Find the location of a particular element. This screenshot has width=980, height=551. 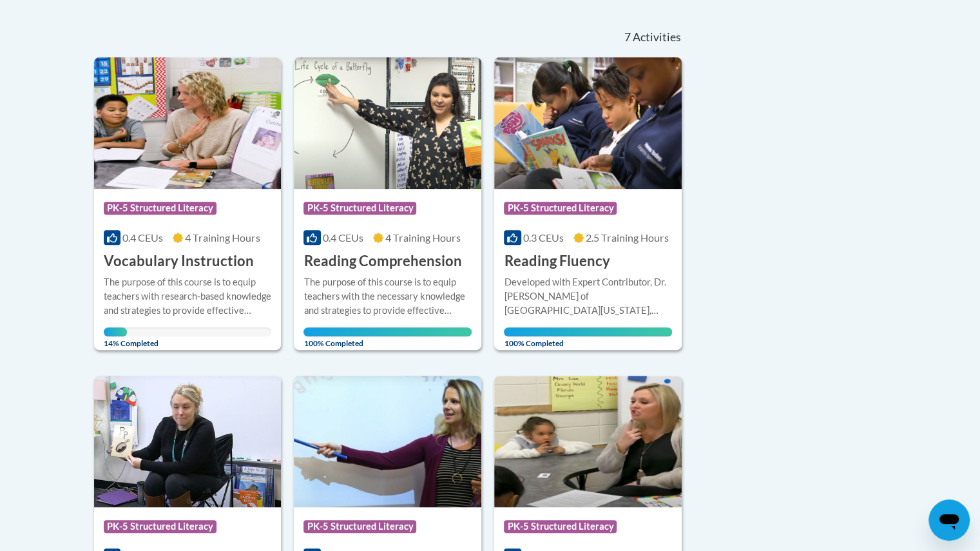

h3: Reading Comprehension is located at coordinates (383, 261).